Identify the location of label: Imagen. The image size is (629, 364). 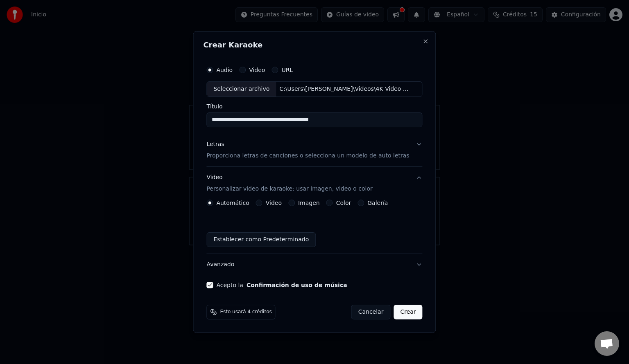
(308, 203).